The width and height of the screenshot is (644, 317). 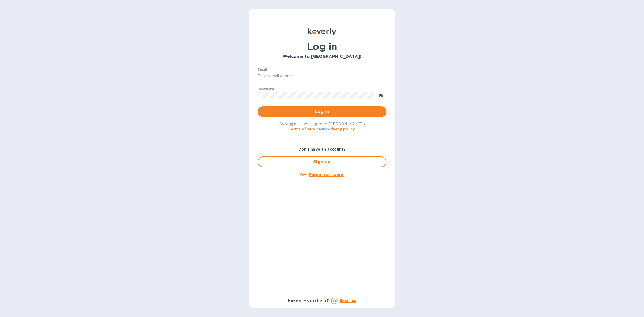 What do you see at coordinates (326, 175) in the screenshot?
I see `u: Forgot password` at bounding box center [326, 175].